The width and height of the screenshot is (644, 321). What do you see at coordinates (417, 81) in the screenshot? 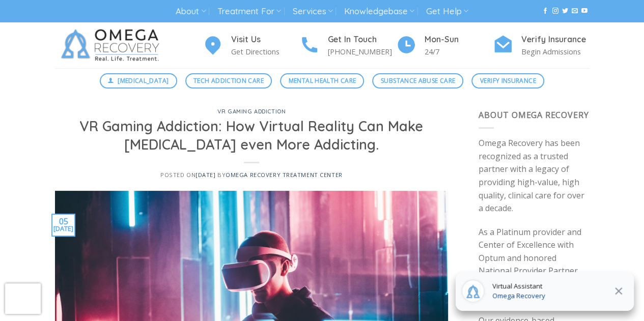
I see `a: Substance Abuse Care` at bounding box center [417, 81].